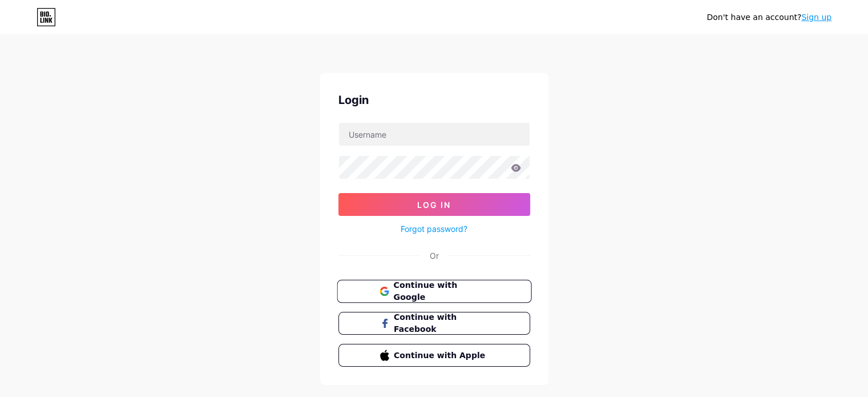 The width and height of the screenshot is (868, 397). I want to click on span: Continue with Facebook, so click(440, 323).